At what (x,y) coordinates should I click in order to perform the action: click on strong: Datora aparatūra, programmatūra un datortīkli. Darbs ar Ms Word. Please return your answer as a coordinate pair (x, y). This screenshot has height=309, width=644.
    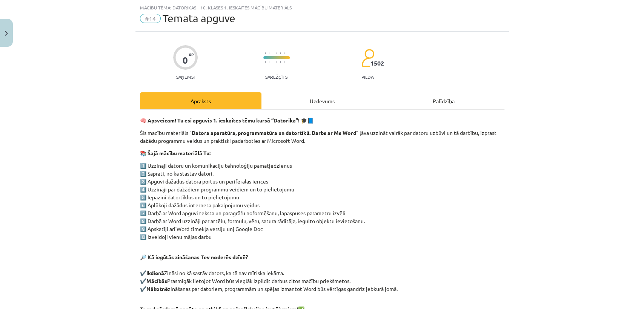
    Looking at the image, I should click on (274, 133).